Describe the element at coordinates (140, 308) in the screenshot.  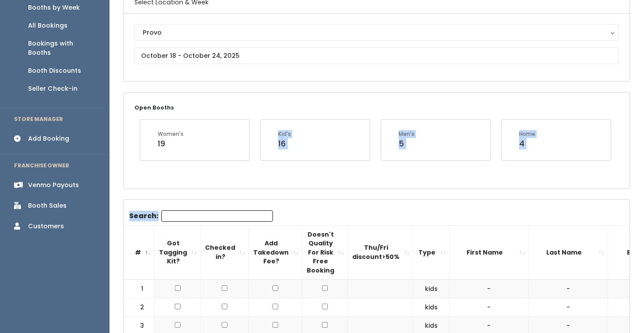
I see `td: 2` at that location.